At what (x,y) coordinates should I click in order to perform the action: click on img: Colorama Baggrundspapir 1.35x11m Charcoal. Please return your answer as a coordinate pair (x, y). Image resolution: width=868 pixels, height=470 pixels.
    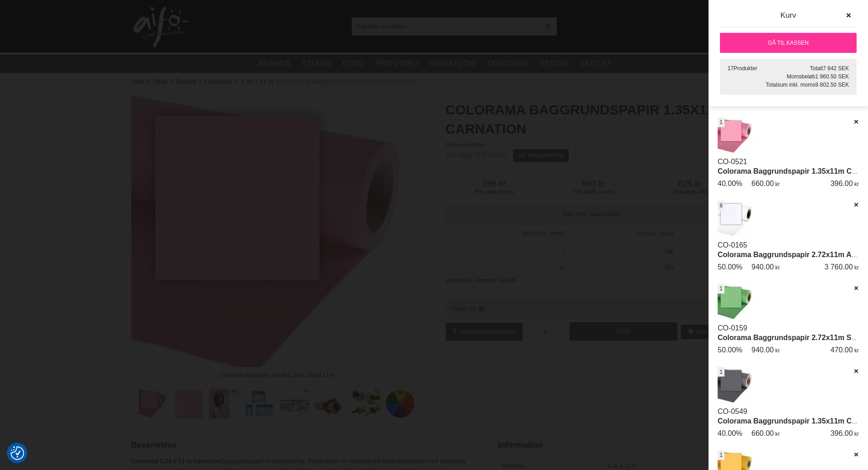
    Looking at the image, I should click on (736, 385).